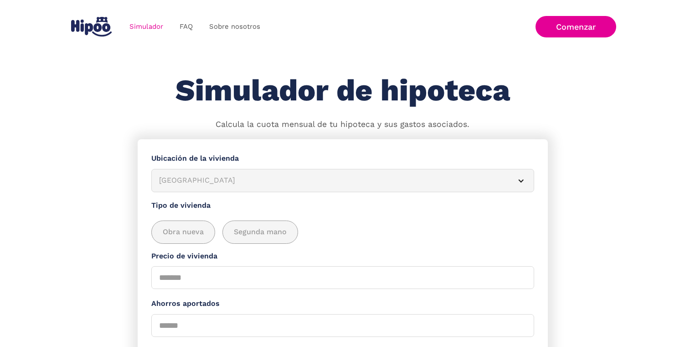  What do you see at coordinates (92, 26) in the screenshot?
I see `a: home` at bounding box center [92, 26].